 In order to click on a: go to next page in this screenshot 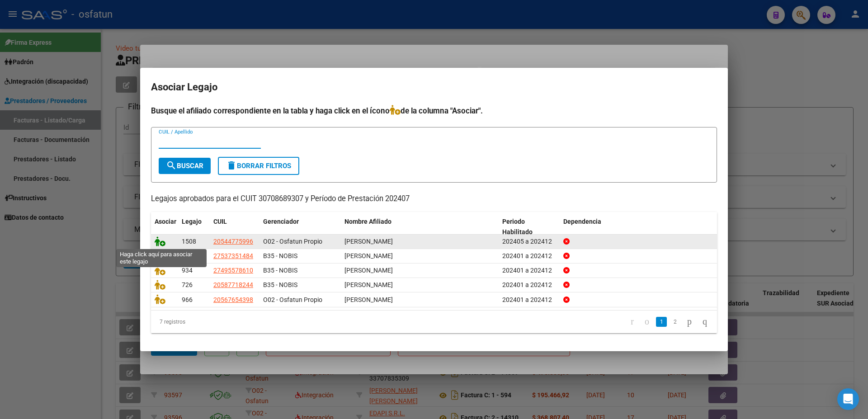, I will do `click(690, 322)`.